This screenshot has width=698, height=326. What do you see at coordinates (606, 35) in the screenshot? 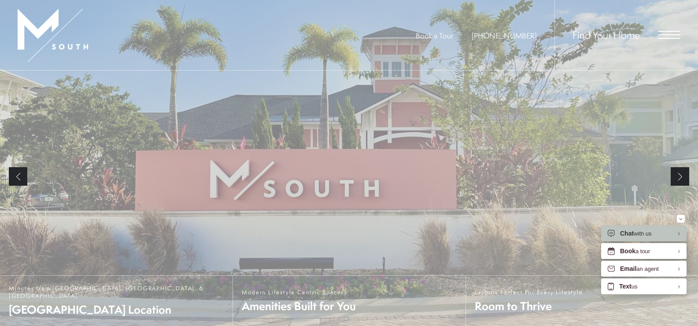
I see `span: Find Your Home` at bounding box center [606, 35].